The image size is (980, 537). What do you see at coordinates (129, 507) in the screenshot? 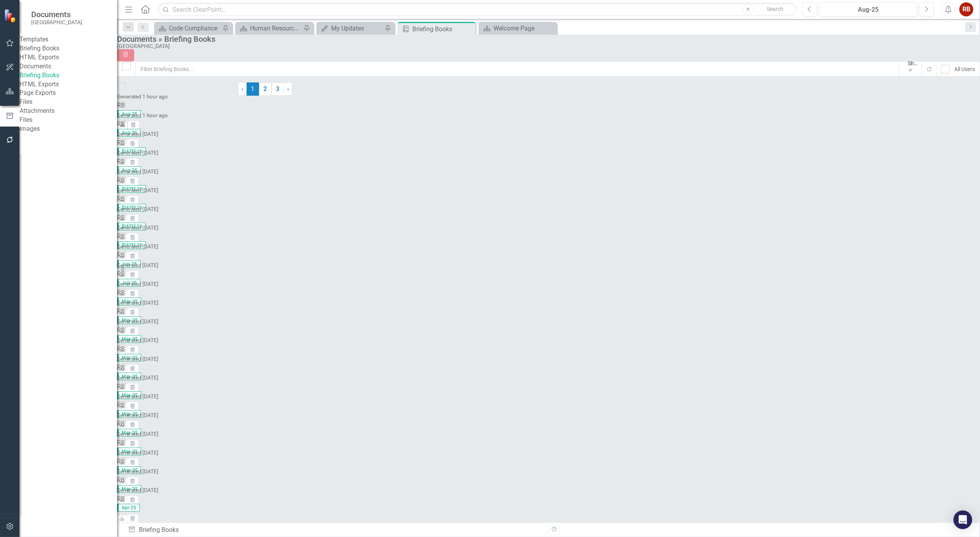
I see `span: Apr-25` at bounding box center [129, 507].